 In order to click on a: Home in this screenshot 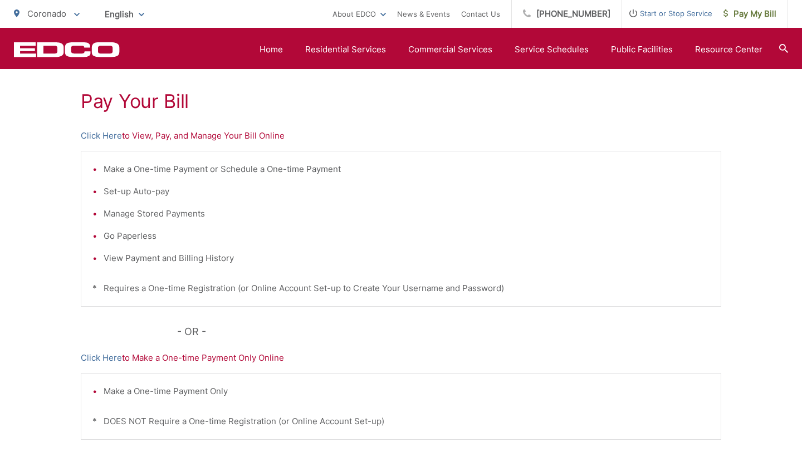, I will do `click(271, 50)`.